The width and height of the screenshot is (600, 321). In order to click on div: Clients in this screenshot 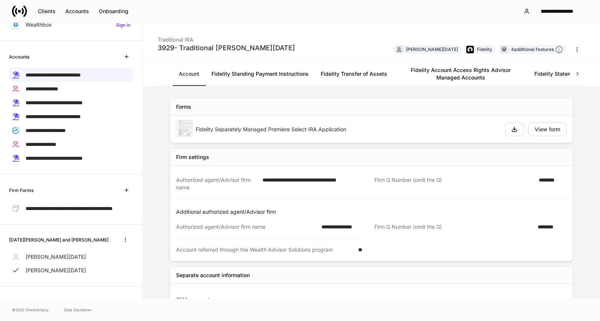, I will do `click(47, 11)`.